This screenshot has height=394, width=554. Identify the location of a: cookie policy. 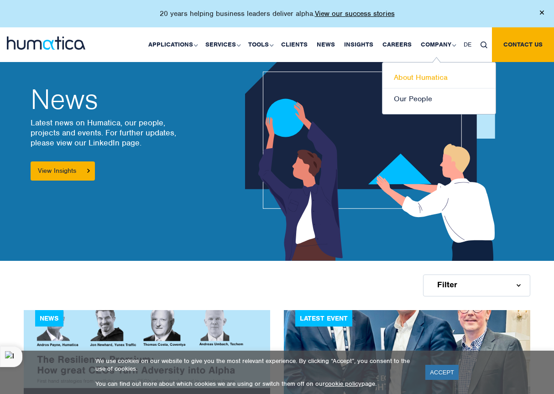
(343, 384).